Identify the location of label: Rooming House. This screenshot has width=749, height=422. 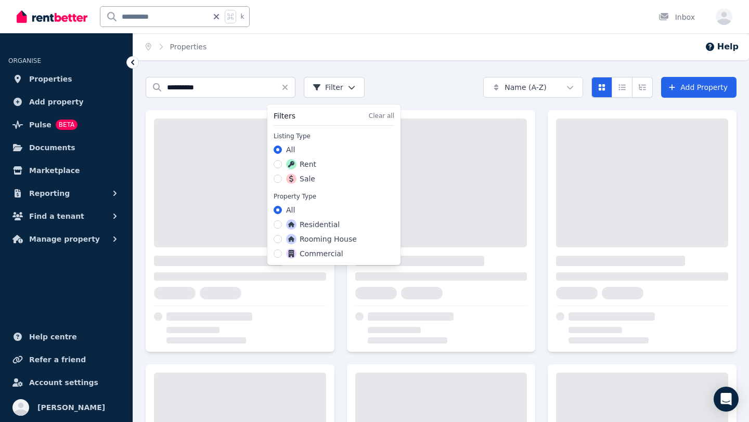
(321, 239).